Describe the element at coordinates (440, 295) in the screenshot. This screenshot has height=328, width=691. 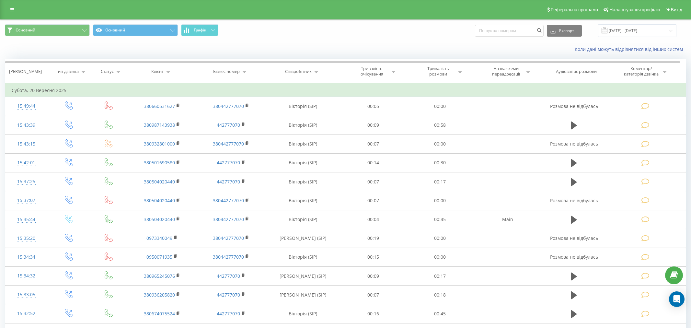
I see `td: 00:18` at that location.